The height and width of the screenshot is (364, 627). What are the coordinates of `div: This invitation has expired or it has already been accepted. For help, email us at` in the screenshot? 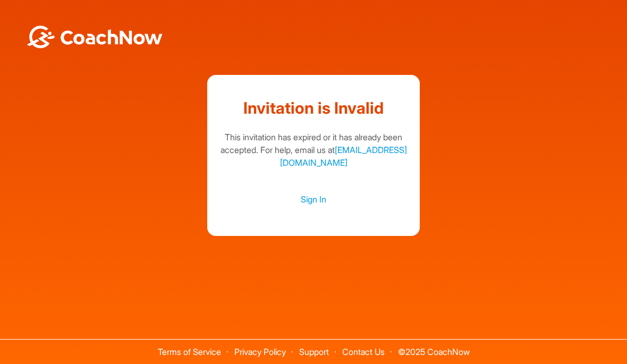 It's located at (314, 150).